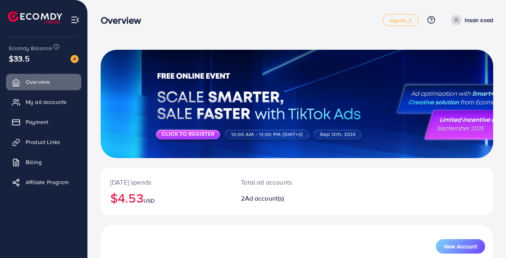  Describe the element at coordinates (44, 162) in the screenshot. I see `a: Billing` at that location.